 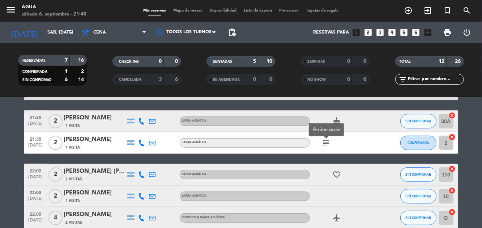 What do you see at coordinates (467, 33) in the screenshot?
I see `div: LOG OUT` at bounding box center [467, 33].